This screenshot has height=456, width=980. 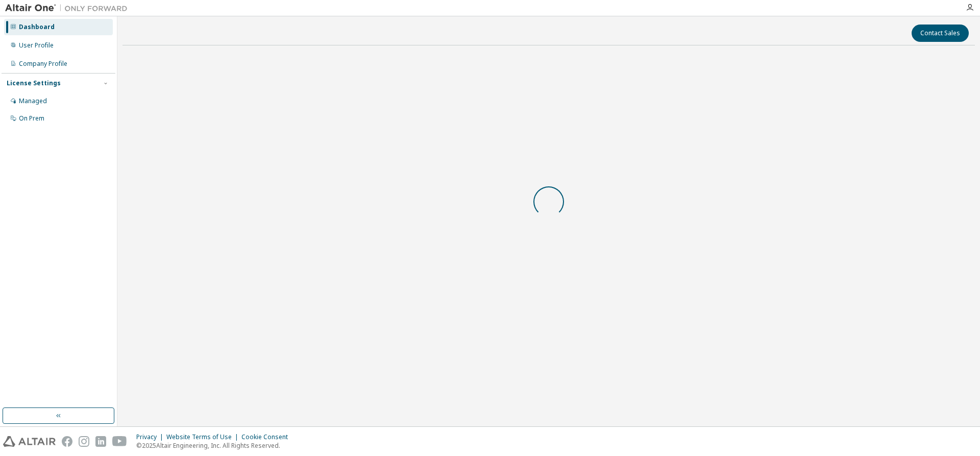 What do you see at coordinates (34, 84) in the screenshot?
I see `div: License Settings` at bounding box center [34, 84].